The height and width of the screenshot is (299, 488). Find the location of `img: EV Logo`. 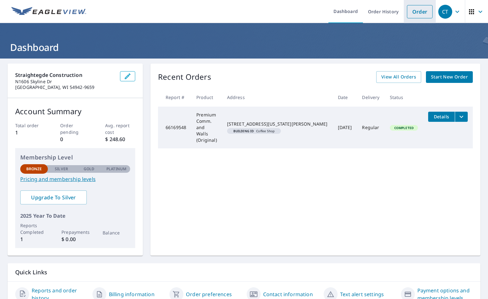

img: EV Logo is located at coordinates (49, 12).